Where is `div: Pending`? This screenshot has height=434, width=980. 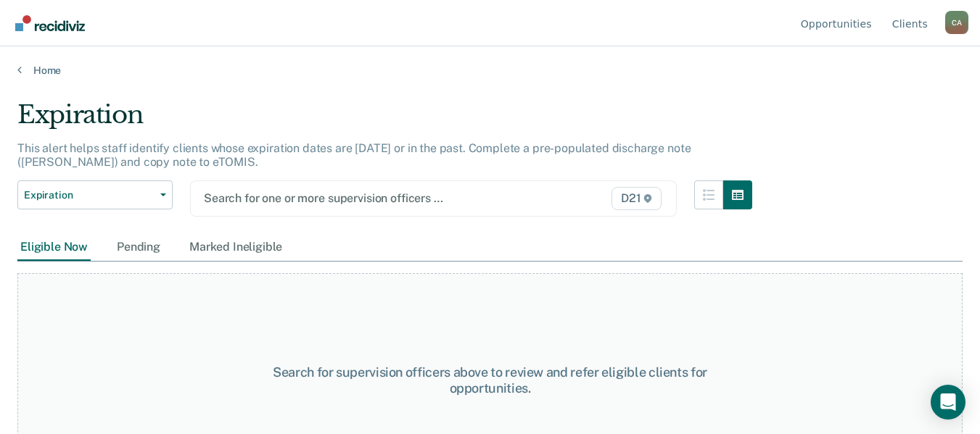 div: Pending is located at coordinates (139, 247).